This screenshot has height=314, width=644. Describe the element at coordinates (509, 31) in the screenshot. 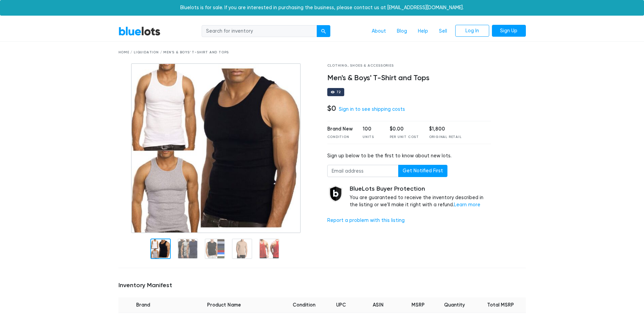

I see `a: Sign Up` at that location.